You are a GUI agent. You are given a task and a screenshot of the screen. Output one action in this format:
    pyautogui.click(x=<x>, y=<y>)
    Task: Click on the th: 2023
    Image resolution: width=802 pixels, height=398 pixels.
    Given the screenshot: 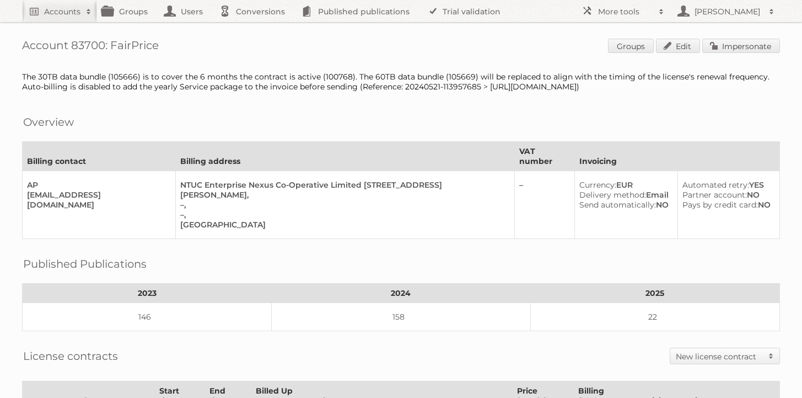 What is the action you would take?
    pyautogui.click(x=147, y=293)
    